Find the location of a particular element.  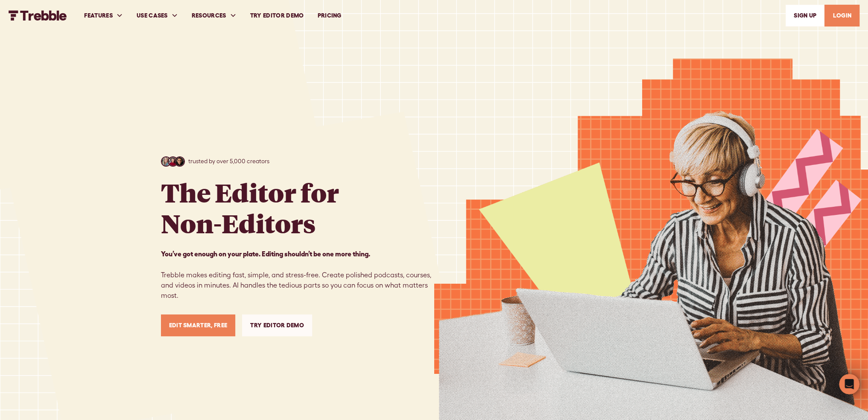

a: PRICING is located at coordinates (329, 15).